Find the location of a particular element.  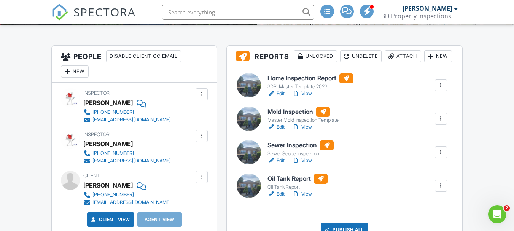

a: Sewer Inspection Sewer Scope Inspection is located at coordinates (300, 149).